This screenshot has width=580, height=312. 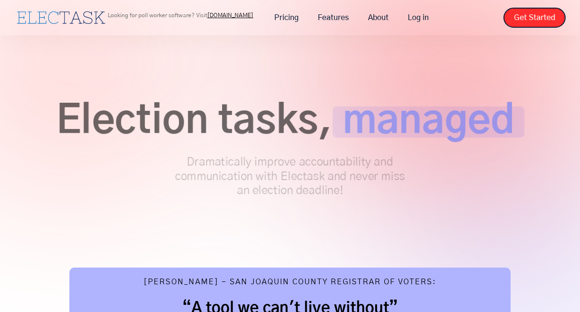 I want to click on span: Election tasks,, so click(x=194, y=122).